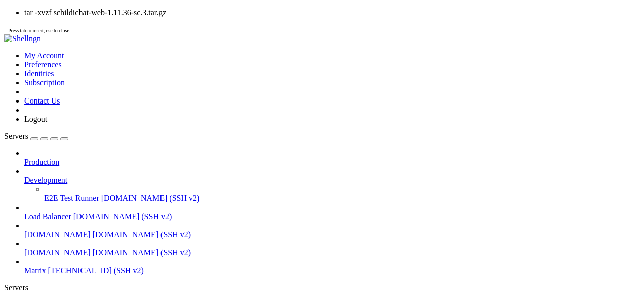  What do you see at coordinates (42, 162) in the screenshot?
I see `span: Production` at bounding box center [42, 162].